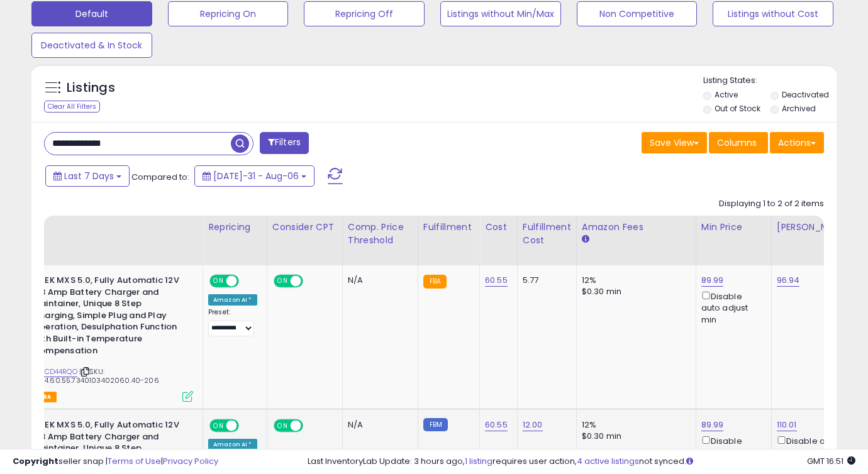 The image size is (868, 474). Describe the element at coordinates (99, 227) in the screenshot. I see `div: Title` at that location.